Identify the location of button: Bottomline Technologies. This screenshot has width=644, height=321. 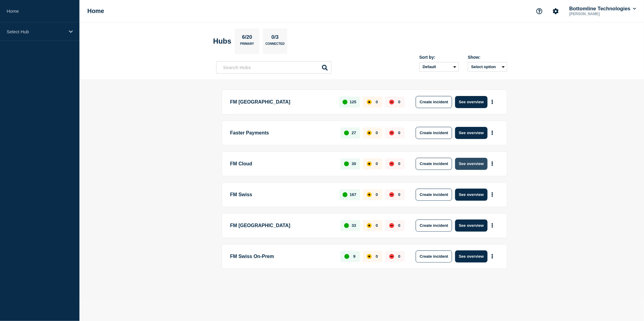
(603, 9).